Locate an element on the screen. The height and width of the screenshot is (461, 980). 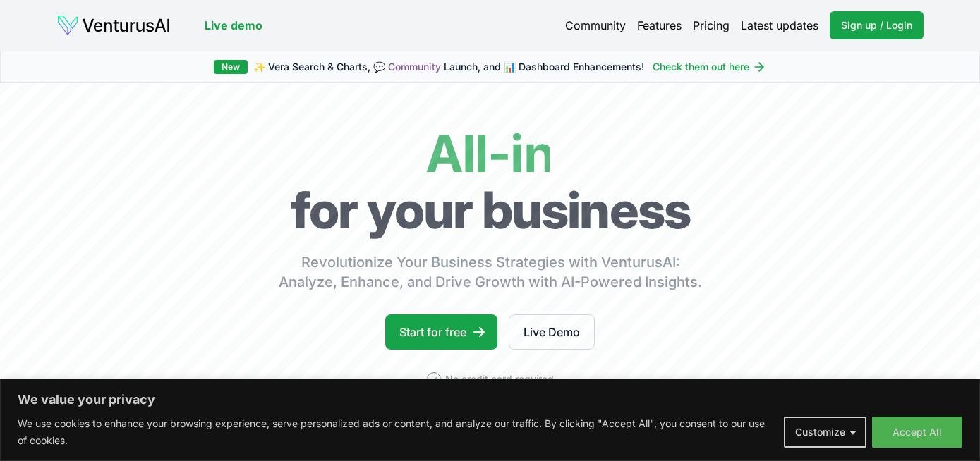
span: Sign up / Login is located at coordinates (876, 25).